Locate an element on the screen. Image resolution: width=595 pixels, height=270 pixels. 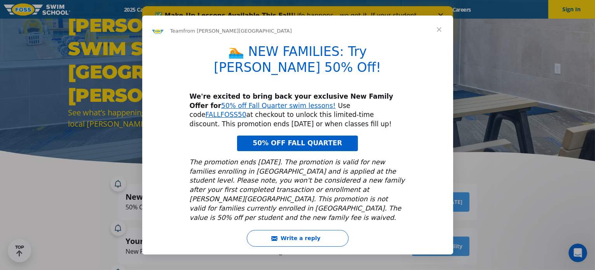
a: FALLFOSS50 is located at coordinates (226, 115).